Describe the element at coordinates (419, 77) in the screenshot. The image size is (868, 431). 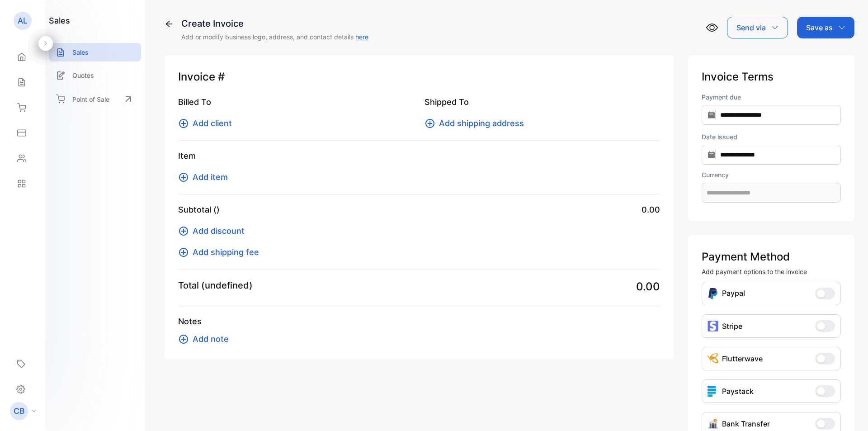
I see `p: Invoice` at that location.